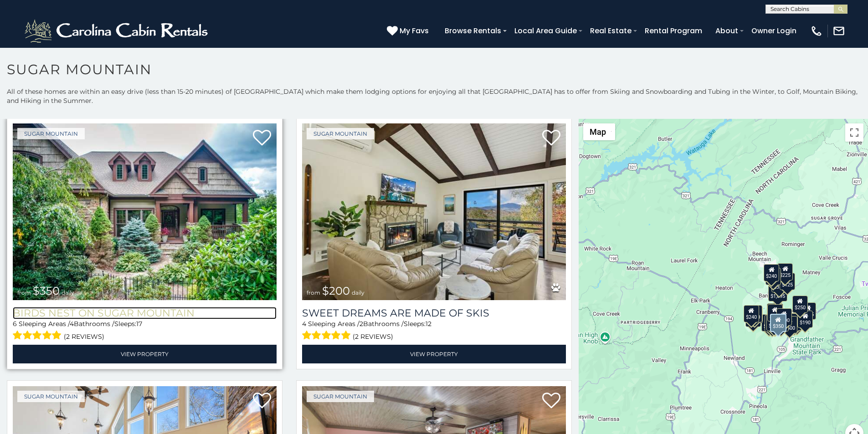  Describe the element at coordinates (145, 313) in the screenshot. I see `h3: Birds Nest On Sugar Mountain` at that location.